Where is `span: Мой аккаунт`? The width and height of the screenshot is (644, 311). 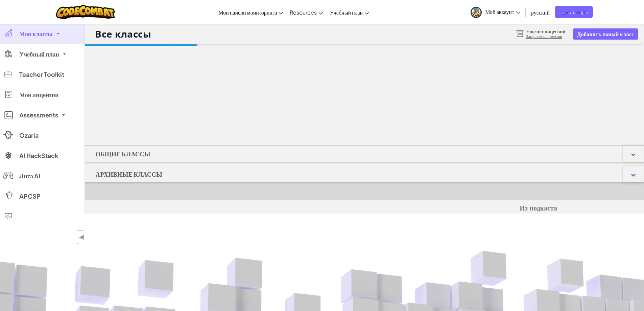
span: Мой аккаунт is located at coordinates (503, 12).